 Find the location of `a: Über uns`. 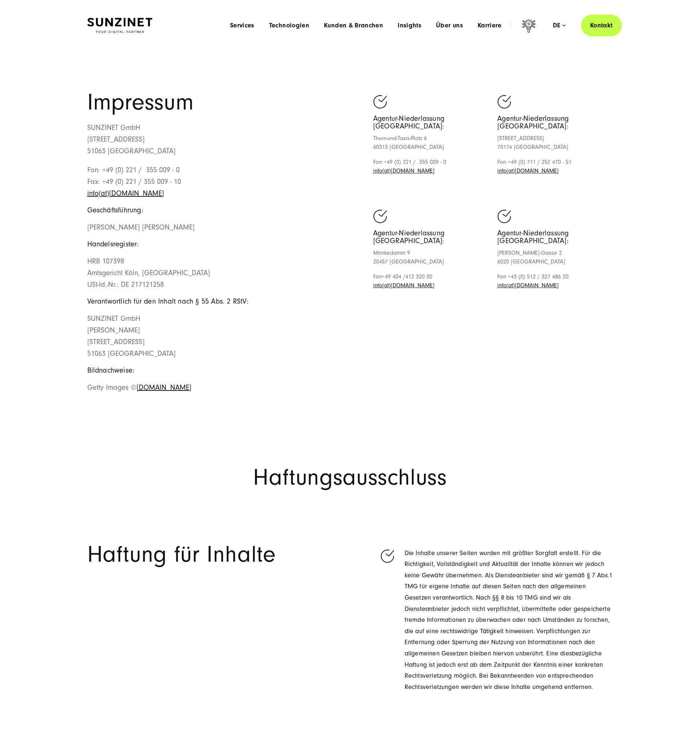

a: Über uns is located at coordinates (450, 25).